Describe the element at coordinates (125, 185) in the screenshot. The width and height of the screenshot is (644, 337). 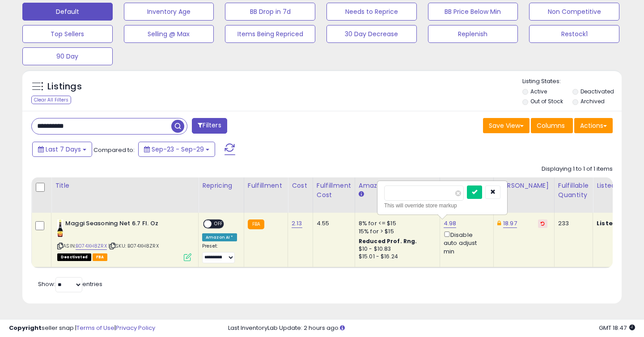
I see `div: Title` at that location.